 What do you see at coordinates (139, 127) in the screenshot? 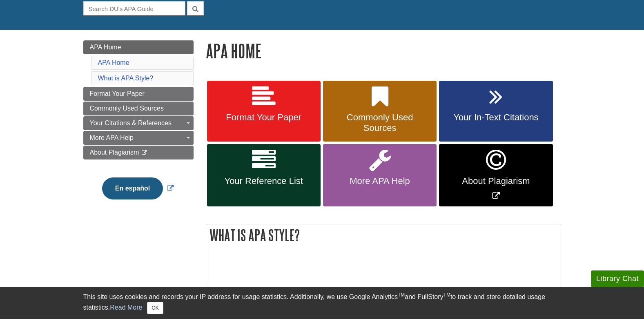
I see `div: Guide Page Menu` at bounding box center [139, 127].